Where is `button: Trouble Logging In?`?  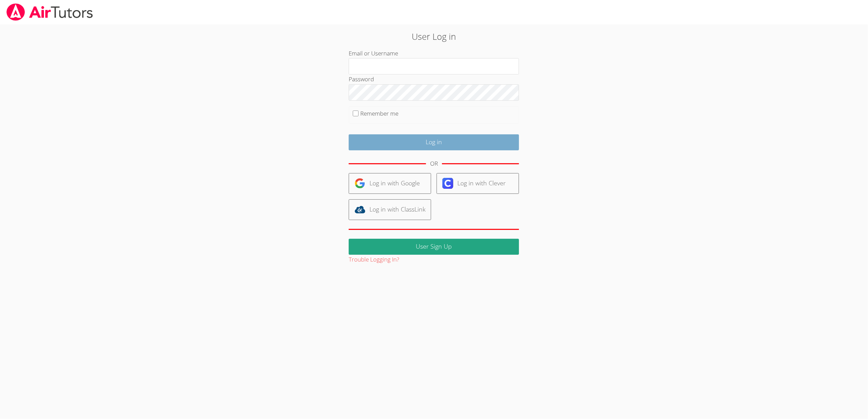 button: Trouble Logging In? is located at coordinates (374, 260).